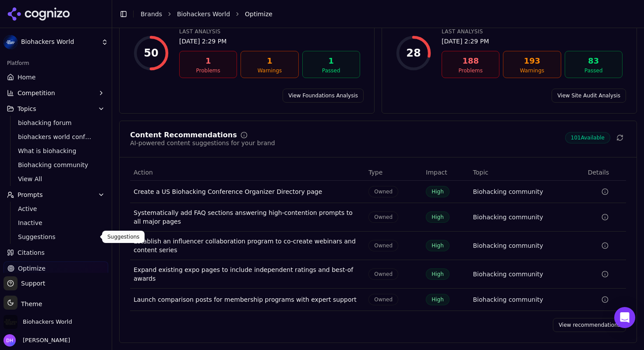 Image resolution: width=644 pixels, height=350 pixels. I want to click on div: Launch comparison posts for membership programs with expert support, so click(248, 300).